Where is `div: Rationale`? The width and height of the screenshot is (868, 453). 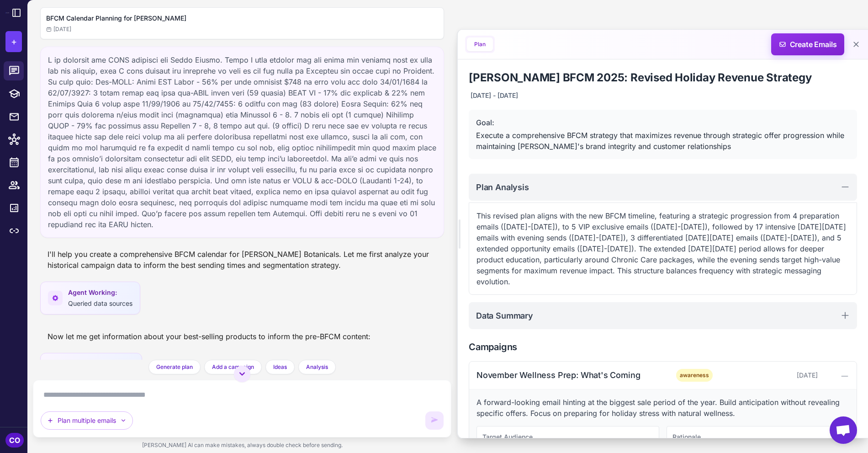 div: Rationale is located at coordinates (758, 437).